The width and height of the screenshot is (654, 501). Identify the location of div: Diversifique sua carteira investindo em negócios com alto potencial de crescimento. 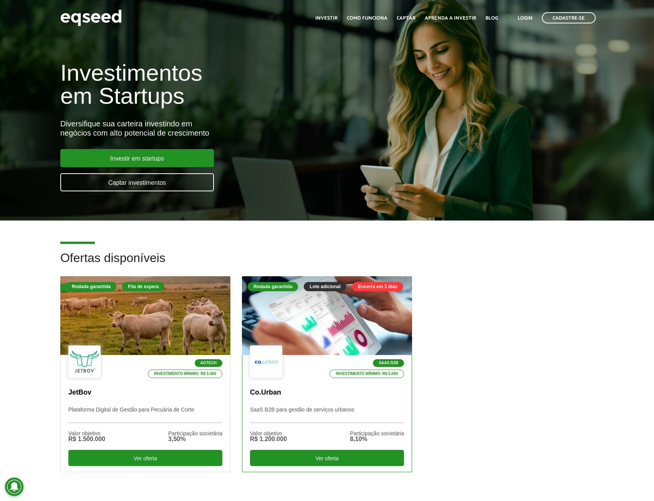
(218, 128).